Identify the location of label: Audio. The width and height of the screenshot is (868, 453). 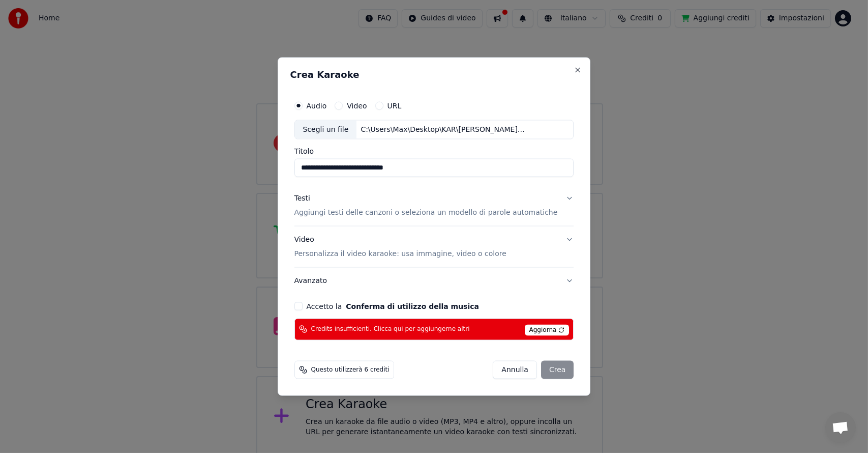
(317, 105).